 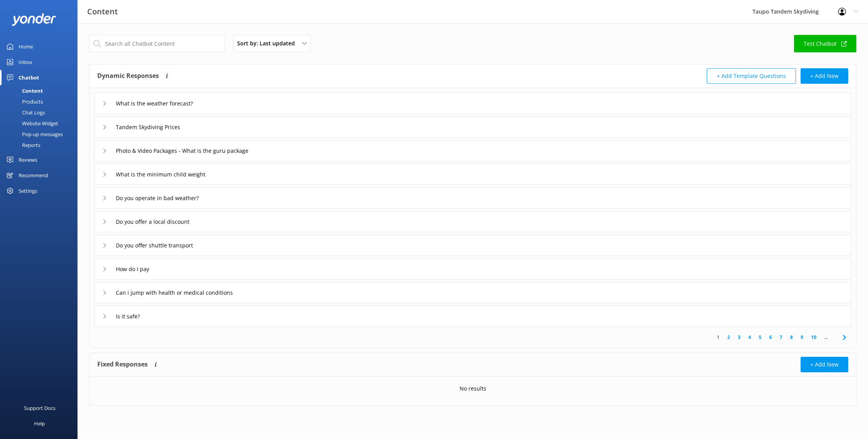 I want to click on div: Settings, so click(x=28, y=191).